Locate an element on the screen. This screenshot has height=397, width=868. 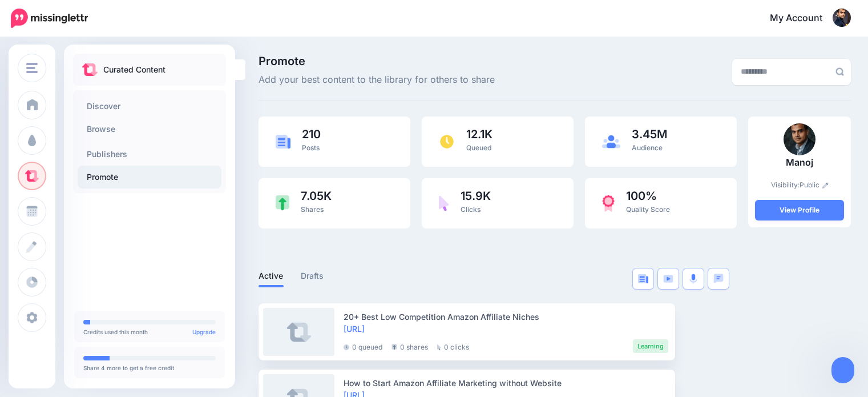
span: Clicks is located at coordinates (470, 209).